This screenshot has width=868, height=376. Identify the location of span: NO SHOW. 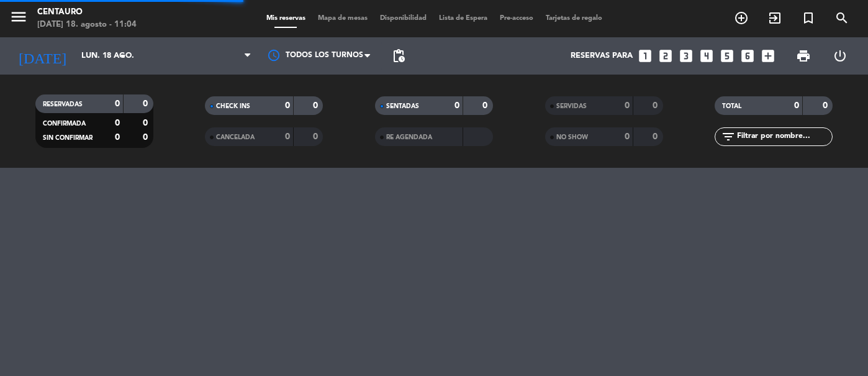
(571, 137).